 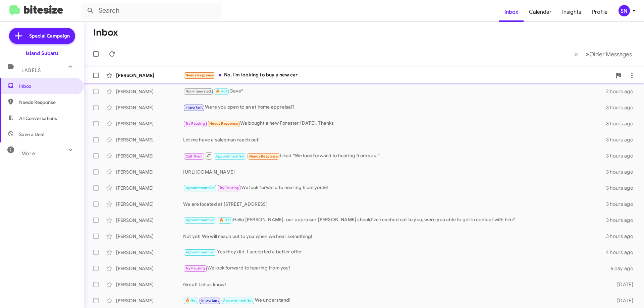 What do you see at coordinates (600, 12) in the screenshot?
I see `a: Profile` at bounding box center [600, 12].